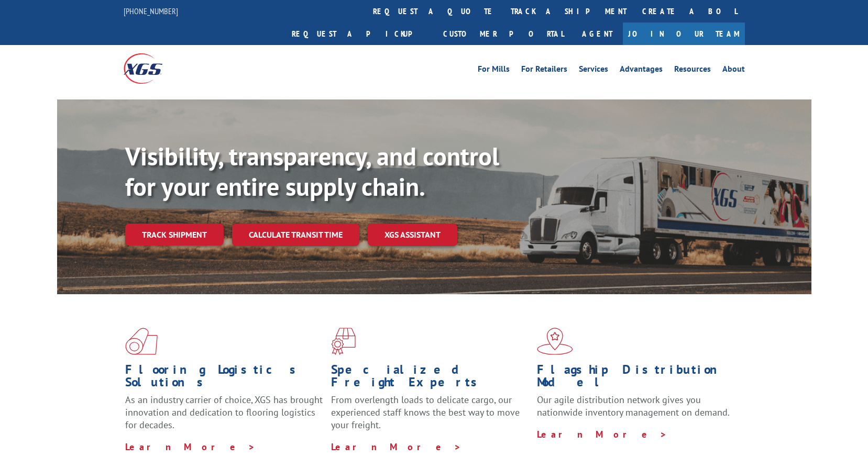 Image resolution: width=868 pixels, height=468 pixels. What do you see at coordinates (430, 417) in the screenshot?
I see `p: From overlength loads to delicate cargo, our experienced staff knows the best way to move your fr...` at bounding box center [430, 417].